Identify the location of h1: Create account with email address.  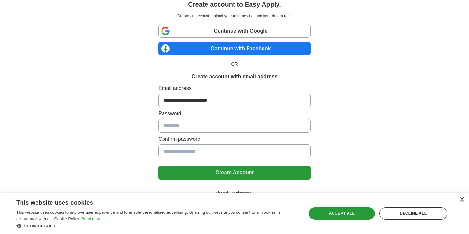
(234, 76).